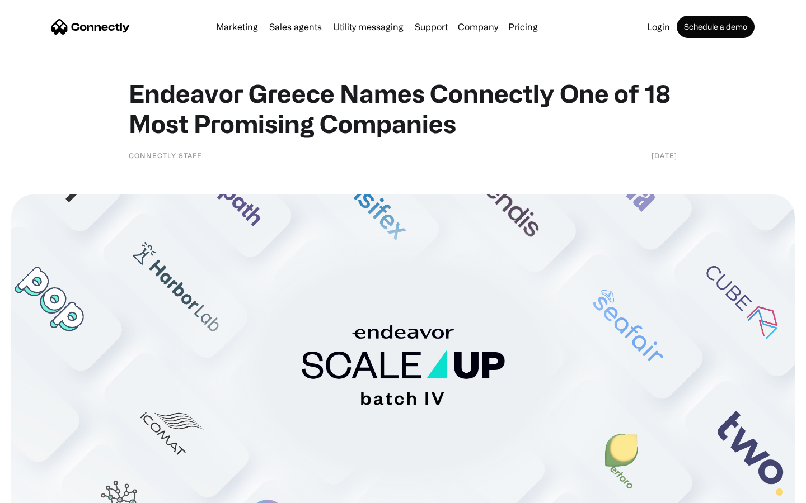  Describe the element at coordinates (368, 27) in the screenshot. I see `a: Utility messaging` at that location.